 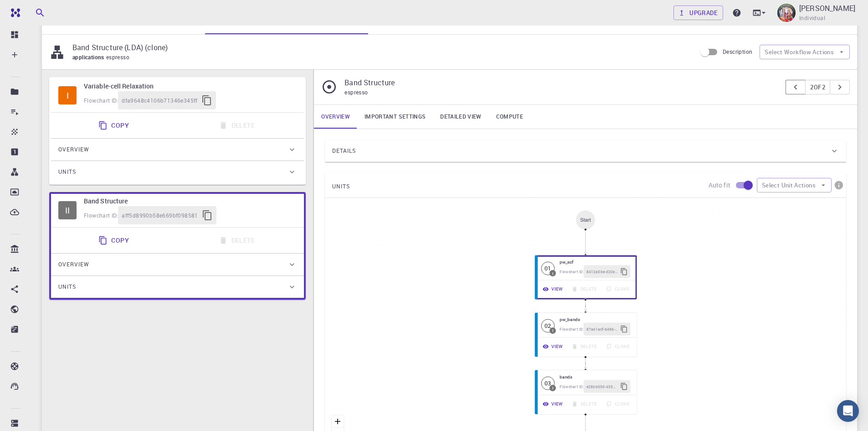 I want to click on div: Open Intercom Messenger, so click(x=848, y=411).